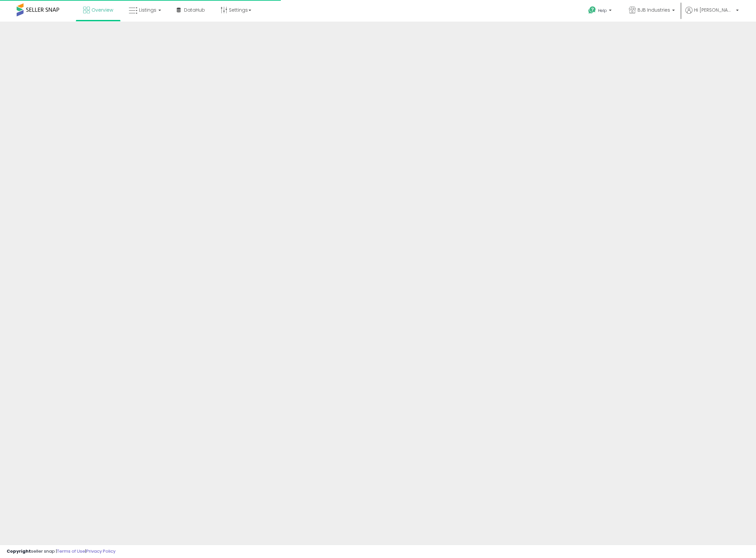  Describe the element at coordinates (592, 10) in the screenshot. I see `i: Get Help` at that location.